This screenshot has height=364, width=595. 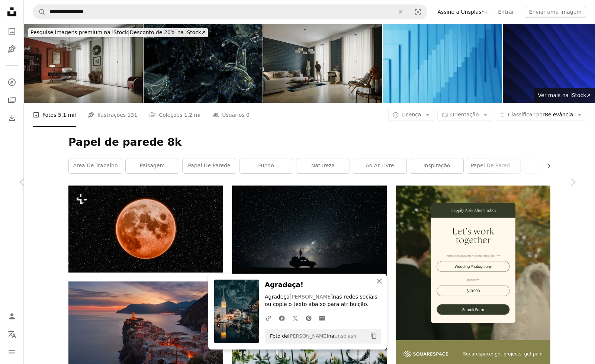 I want to click on a: Ilustrações, so click(x=12, y=49).